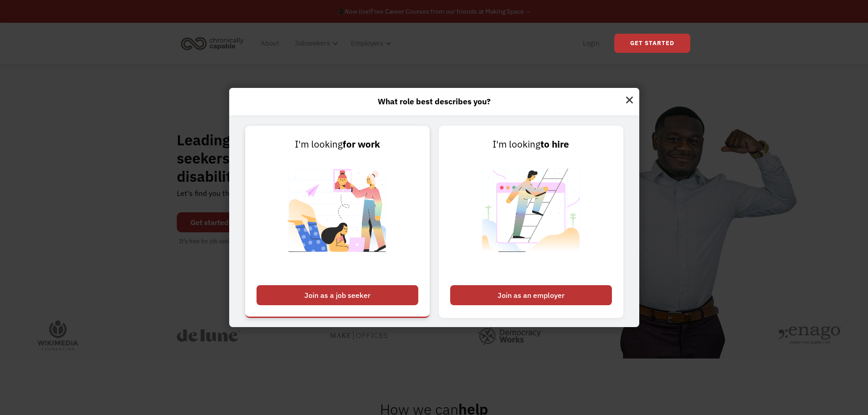 The height and width of the screenshot is (415, 868). I want to click on img: Chronically Capable Personalized Job Matching, so click(337, 216).